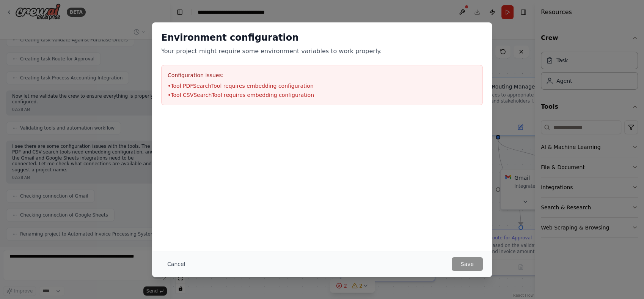 Image resolution: width=644 pixels, height=299 pixels. I want to click on h2: Environment configuration, so click(322, 37).